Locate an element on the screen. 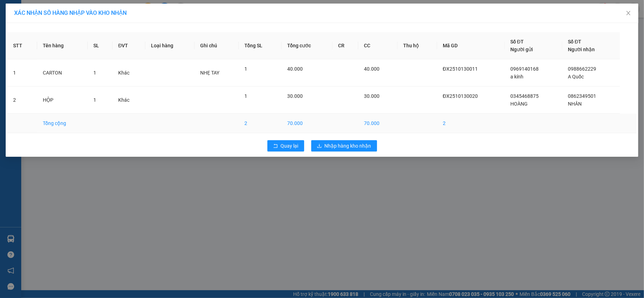 This screenshot has height=298, width=644. span: 0345468875 is located at coordinates (524, 96).